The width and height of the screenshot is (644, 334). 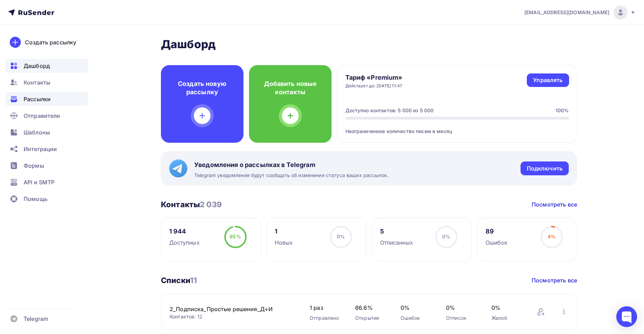 What do you see at coordinates (545, 168) in the screenshot?
I see `div: Подключить` at bounding box center [545, 168].